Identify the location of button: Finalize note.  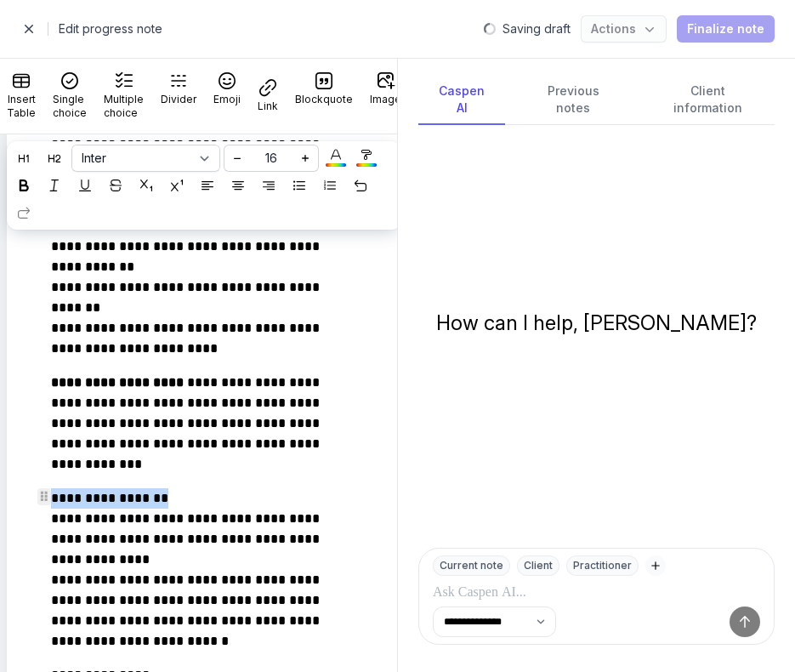
(725, 29).